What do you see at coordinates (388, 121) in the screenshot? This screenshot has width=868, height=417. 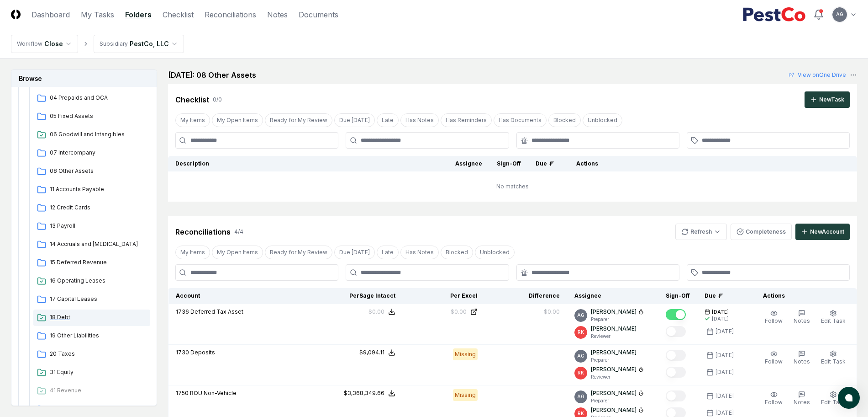 I see `button: Late` at bounding box center [388, 121].